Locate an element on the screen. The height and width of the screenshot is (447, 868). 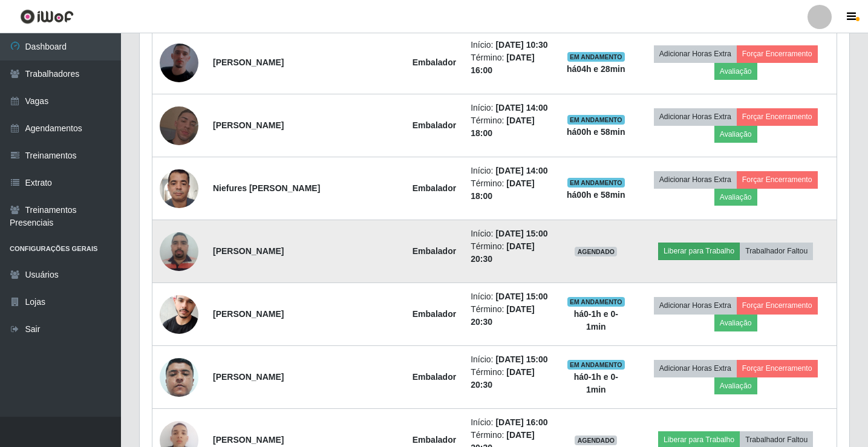
img: 1686264689334.jpeg is located at coordinates (179, 251).